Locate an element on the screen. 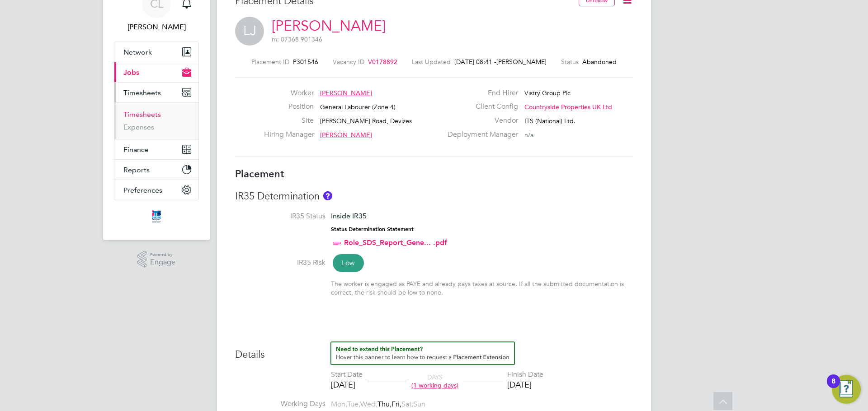  span: Preferences is located at coordinates (143, 190).